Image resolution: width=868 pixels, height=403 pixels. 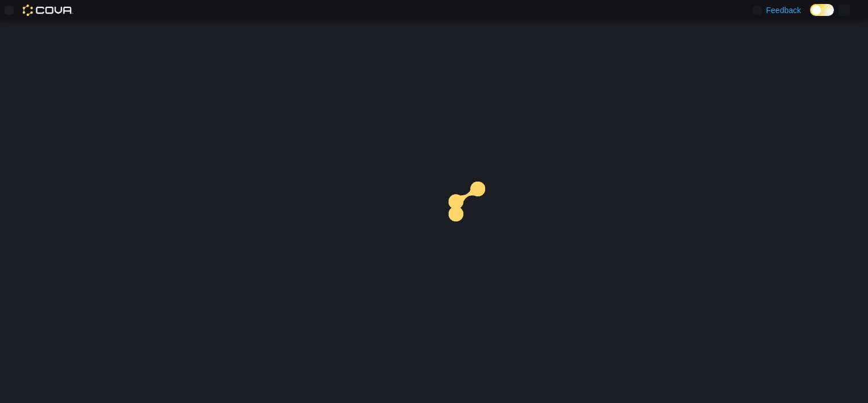 I want to click on input: Dark Mode, so click(x=822, y=10).